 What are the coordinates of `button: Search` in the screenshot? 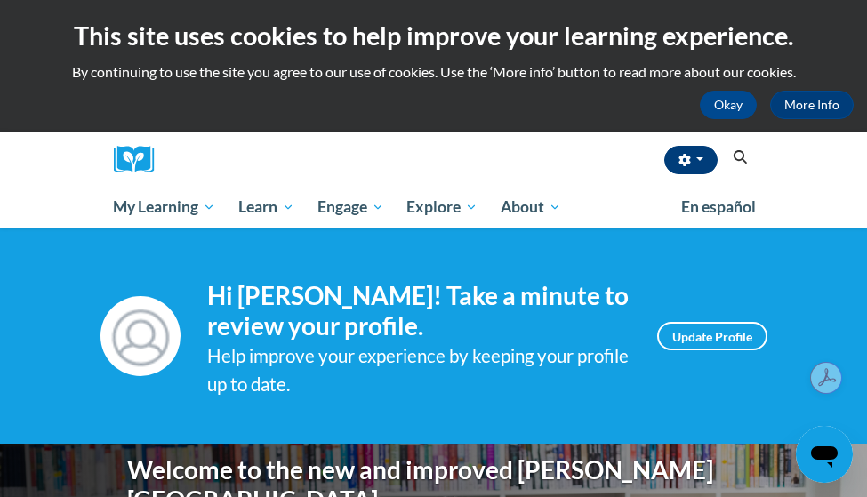 It's located at (740, 157).